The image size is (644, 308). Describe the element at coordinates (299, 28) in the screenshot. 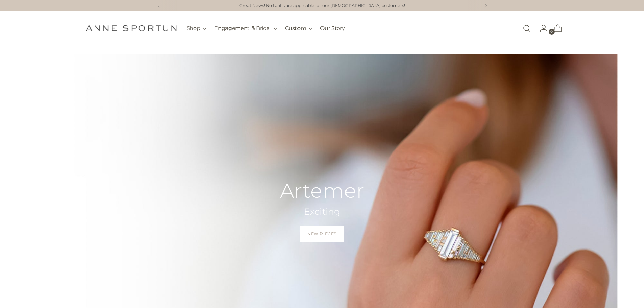

I see `button: Custom` at that location.